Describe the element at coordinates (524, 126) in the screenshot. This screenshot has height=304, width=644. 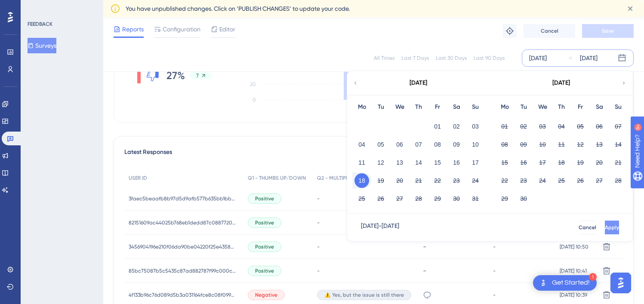
I see `button: 02` at that location.